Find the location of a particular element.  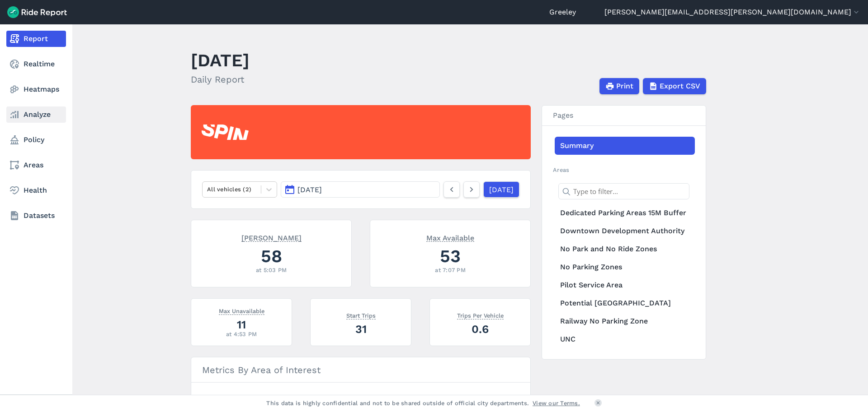

button: Print is located at coordinates (619, 86).